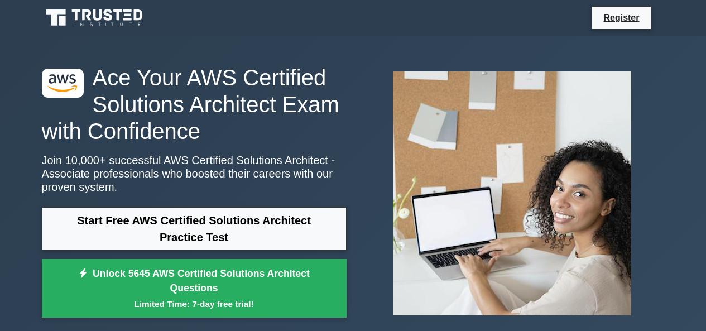 Image resolution: width=706 pixels, height=331 pixels. Describe the element at coordinates (194, 104) in the screenshot. I see `h1: Ace Your AWS Certified Solutions Architect Exam with Confidence` at that location.